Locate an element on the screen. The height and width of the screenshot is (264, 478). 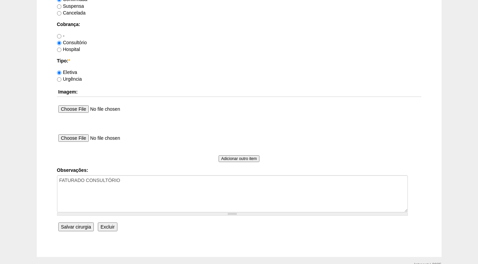
input: Adicionar outro item is located at coordinates (239, 159).